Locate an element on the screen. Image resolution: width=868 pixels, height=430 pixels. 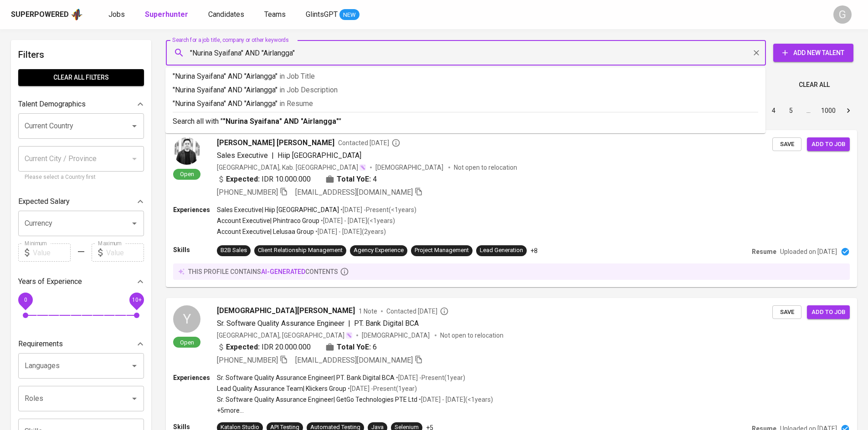
div: Client Relationship Management is located at coordinates (301, 251).